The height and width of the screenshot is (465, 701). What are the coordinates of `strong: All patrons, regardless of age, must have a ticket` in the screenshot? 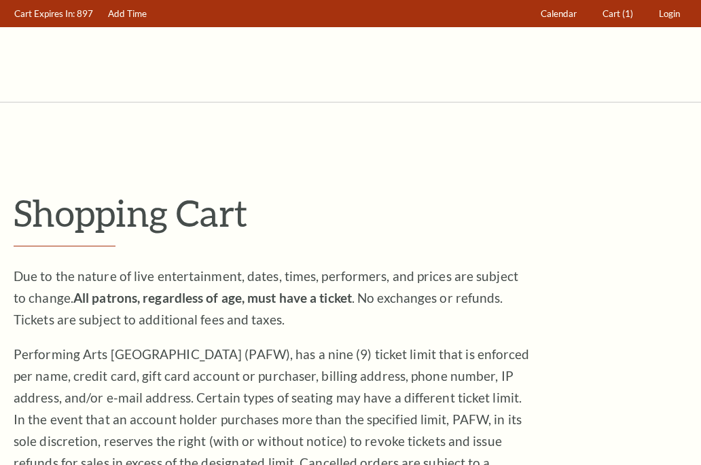 It's located at (213, 298).